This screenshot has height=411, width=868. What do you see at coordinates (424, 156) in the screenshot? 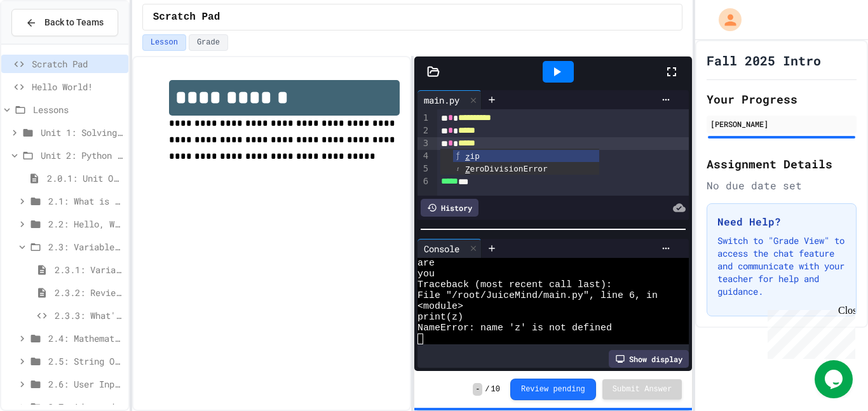
I see `div: 4` at bounding box center [424, 156].